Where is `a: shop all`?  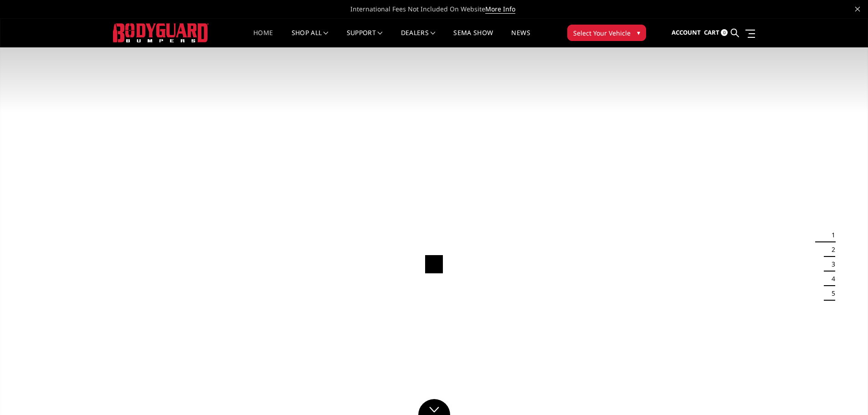 a: shop all is located at coordinates (310, 38).